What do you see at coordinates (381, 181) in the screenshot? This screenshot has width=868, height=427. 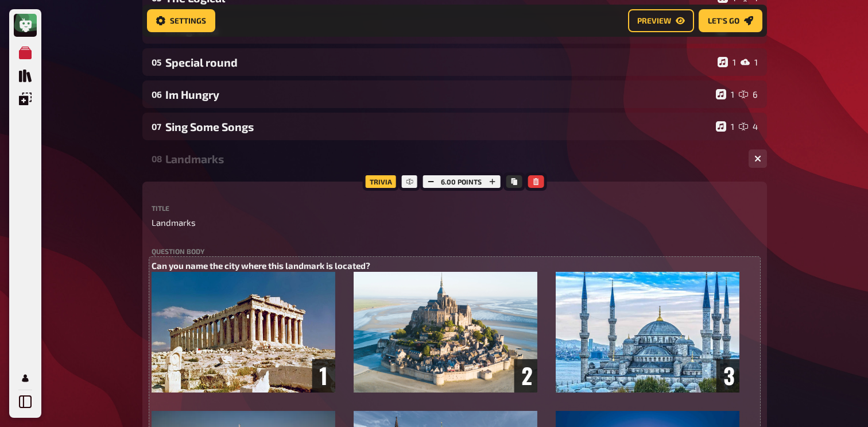 I see `div: Trivia` at bounding box center [381, 181].